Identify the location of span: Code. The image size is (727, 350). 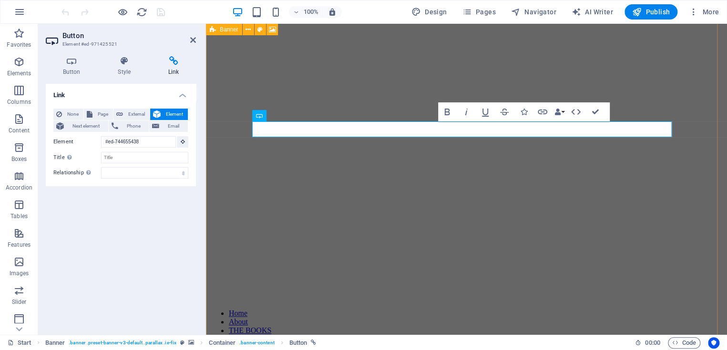
(684, 343).